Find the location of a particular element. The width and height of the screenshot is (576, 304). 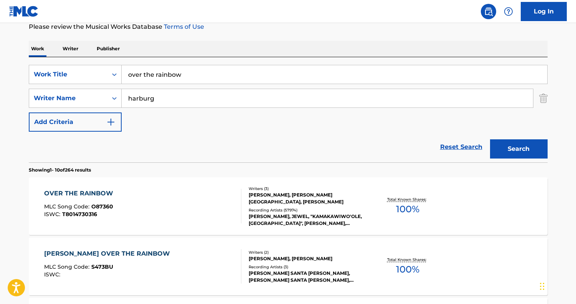

a: Log In is located at coordinates (544, 12).